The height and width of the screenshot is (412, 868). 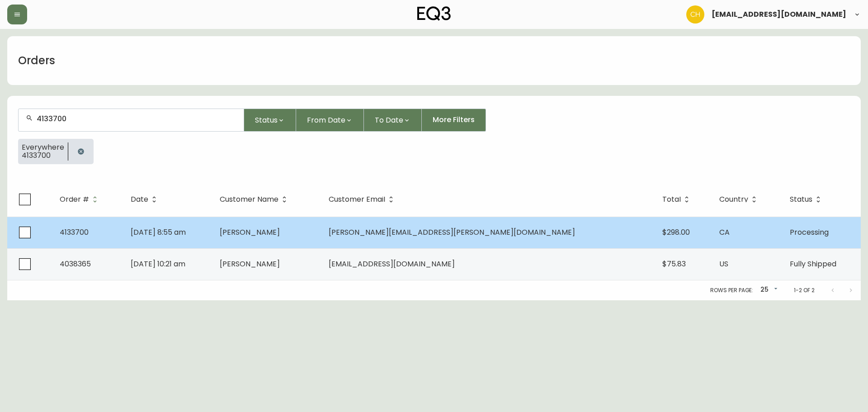 I want to click on input: Search, so click(x=136, y=119).